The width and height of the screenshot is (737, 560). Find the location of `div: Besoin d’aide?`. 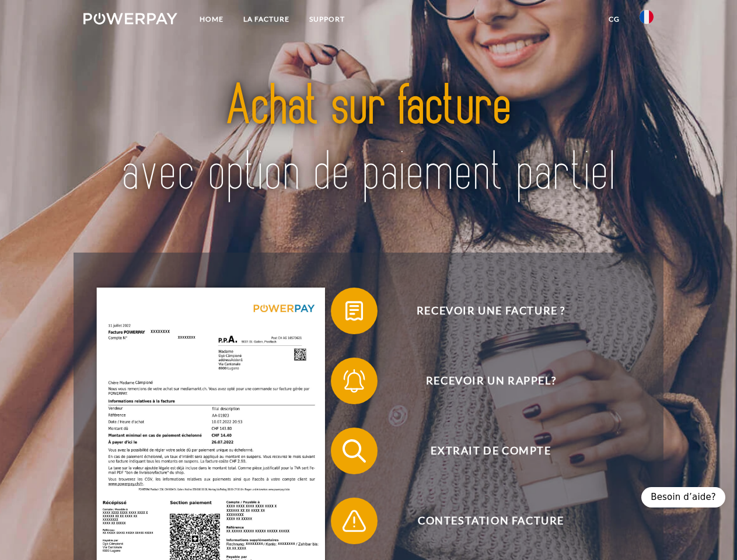

div: Besoin d’aide? is located at coordinates (683, 497).